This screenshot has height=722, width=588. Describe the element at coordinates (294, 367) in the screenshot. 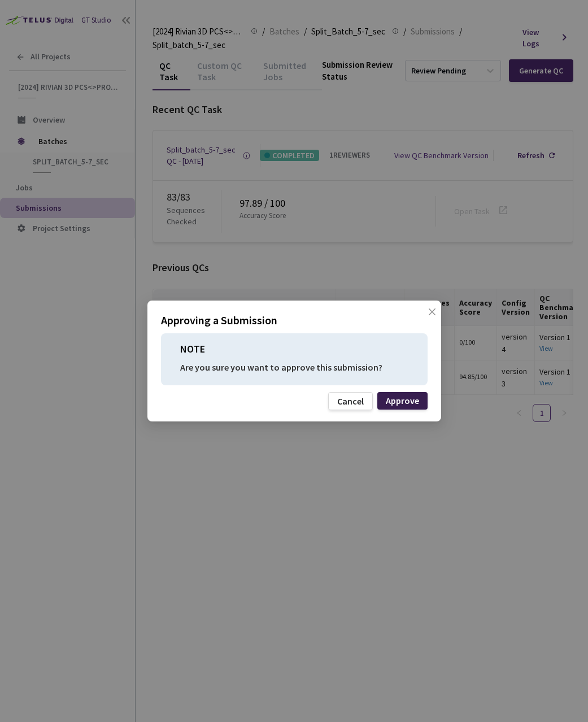

I see `p: Are you sure you want to approve this submission?` at that location.